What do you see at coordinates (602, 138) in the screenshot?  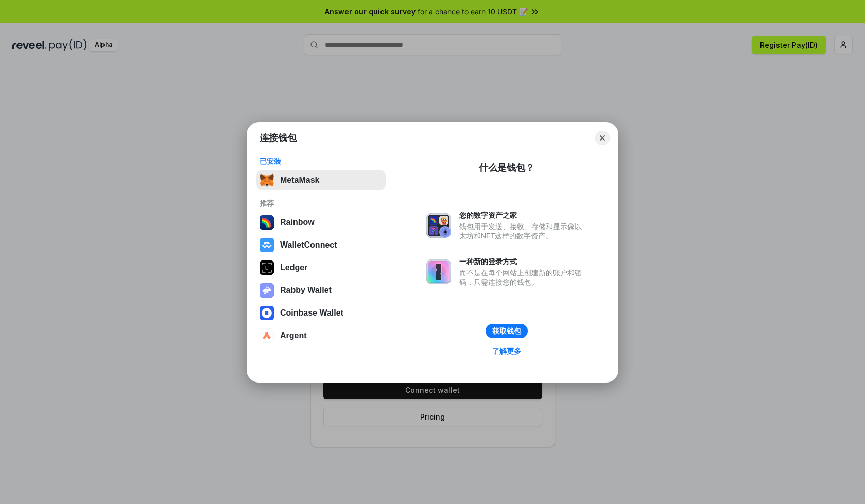 I see `button: Close` at bounding box center [602, 138].